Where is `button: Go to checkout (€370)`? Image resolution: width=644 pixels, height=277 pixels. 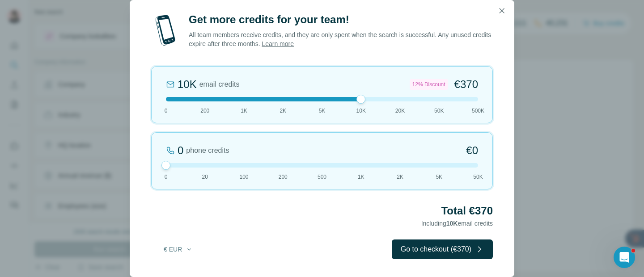 button: Go to checkout (€370) is located at coordinates (442, 250).